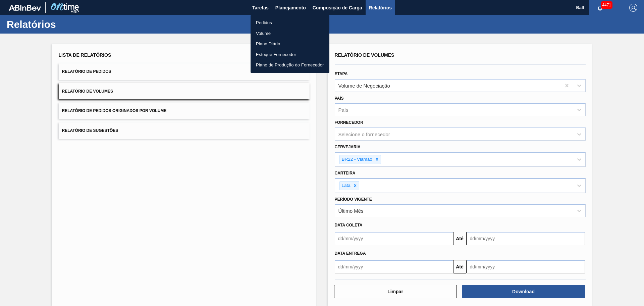  Describe the element at coordinates (290, 65) in the screenshot. I see `li: Plano de Produção do Fornecedor` at that location.